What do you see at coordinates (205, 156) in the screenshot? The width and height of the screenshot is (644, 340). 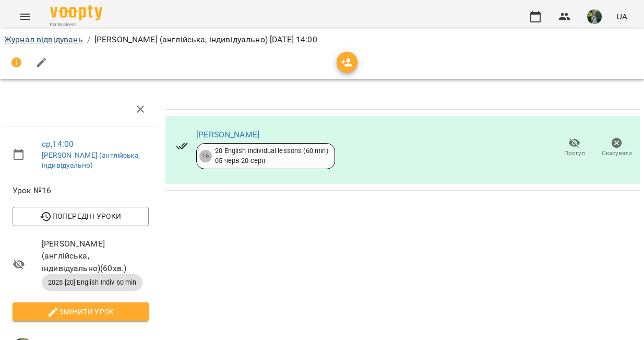 I see `div: 16` at bounding box center [205, 156].